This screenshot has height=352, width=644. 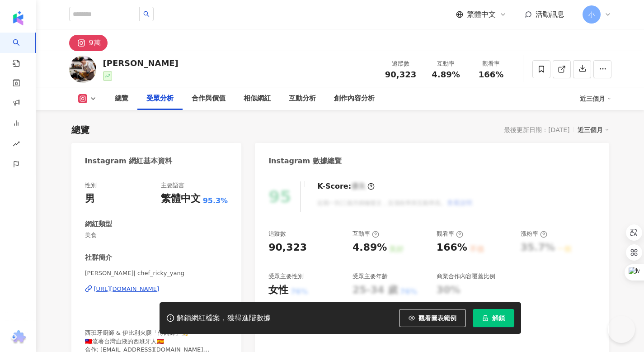 What do you see at coordinates (346, 187) in the screenshot?
I see `div: K-Score :` at bounding box center [346, 187].